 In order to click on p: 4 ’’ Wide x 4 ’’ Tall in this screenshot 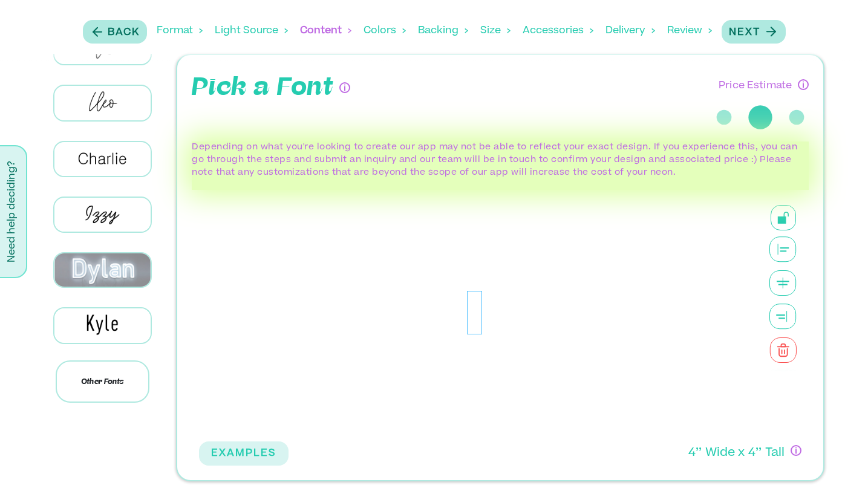, I will do `click(736, 454)`.